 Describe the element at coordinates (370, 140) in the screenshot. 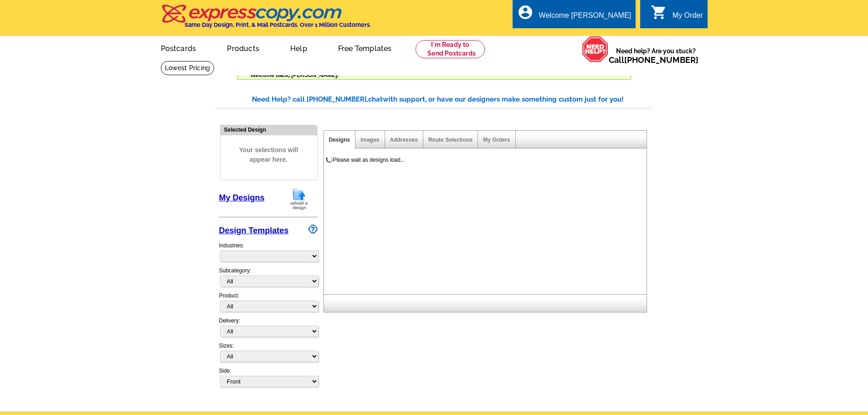

I see `a: Images` at that location.